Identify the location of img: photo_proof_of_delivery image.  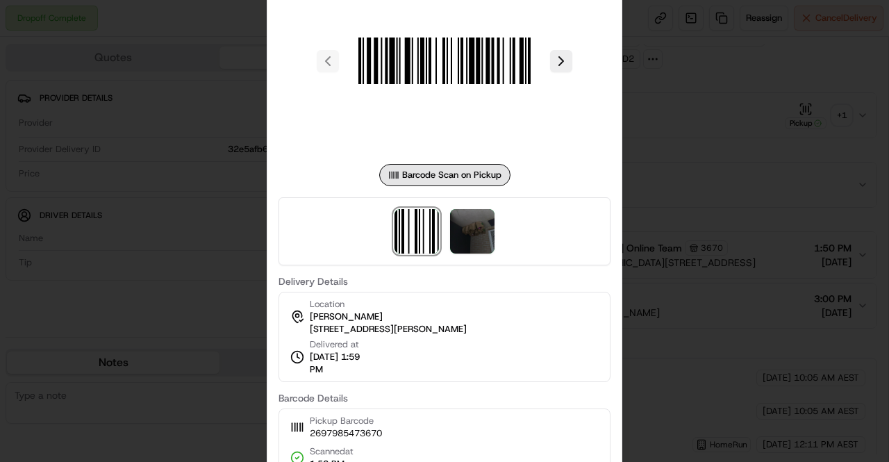
(472, 231).